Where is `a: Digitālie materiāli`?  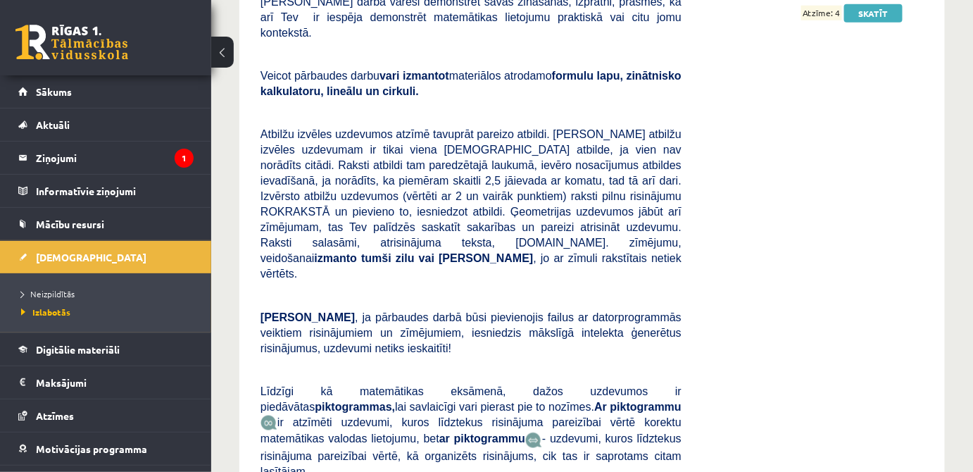
a: Digitālie materiāli is located at coordinates (106, 349).